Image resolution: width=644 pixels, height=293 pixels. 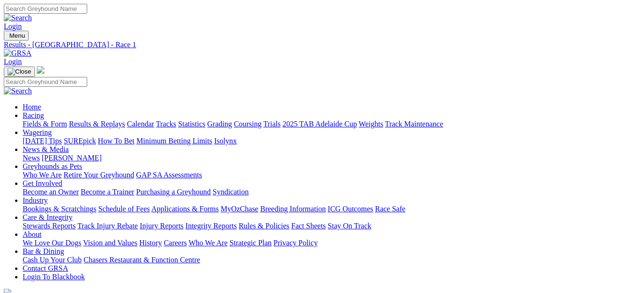 What do you see at coordinates (35, 200) in the screenshot?
I see `a: Industry` at bounding box center [35, 200].